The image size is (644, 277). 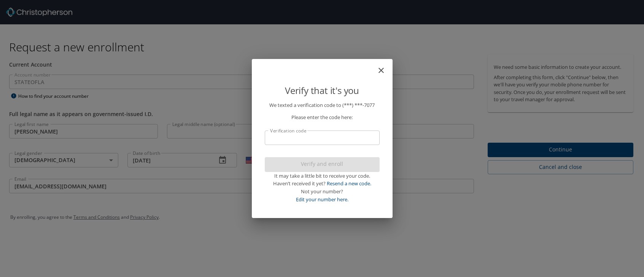 I want to click on p: Please enter the code here:, so click(x=322, y=117).